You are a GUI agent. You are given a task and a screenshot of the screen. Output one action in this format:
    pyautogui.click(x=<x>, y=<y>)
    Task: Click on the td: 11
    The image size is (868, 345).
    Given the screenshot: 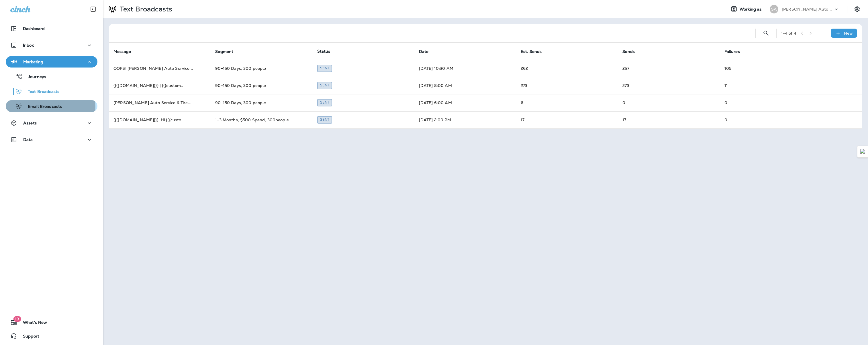 What is the action you would take?
    pyautogui.click(x=771, y=86)
    